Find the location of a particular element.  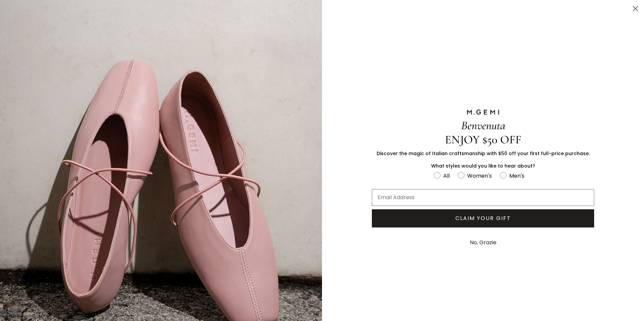

button: CLAIM YOUR GIFT is located at coordinates (483, 218).